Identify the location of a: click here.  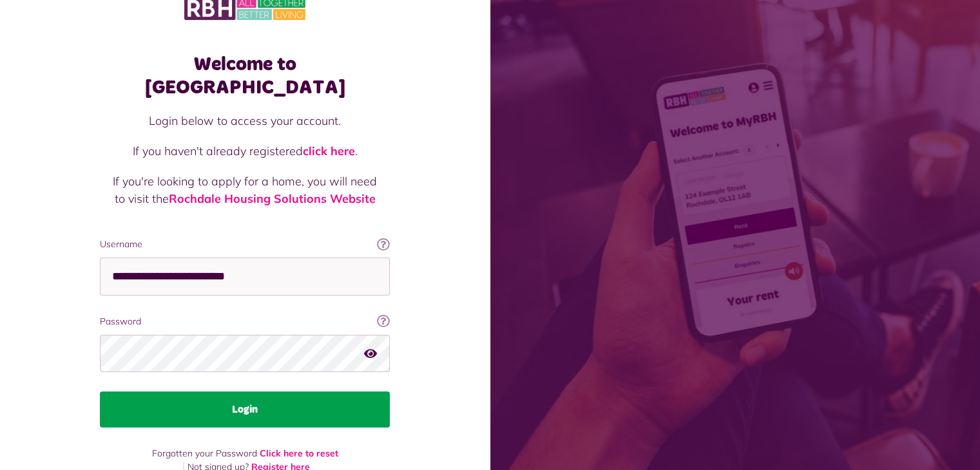
(328, 151).